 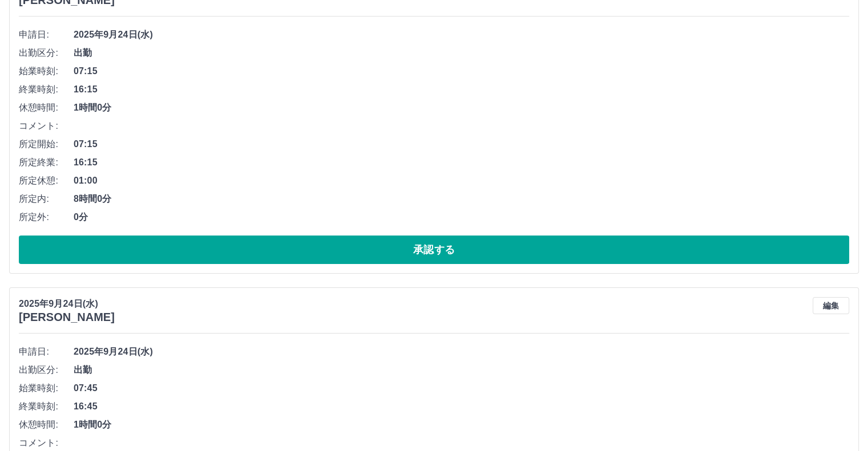 I want to click on span: 07:45, so click(x=461, y=389).